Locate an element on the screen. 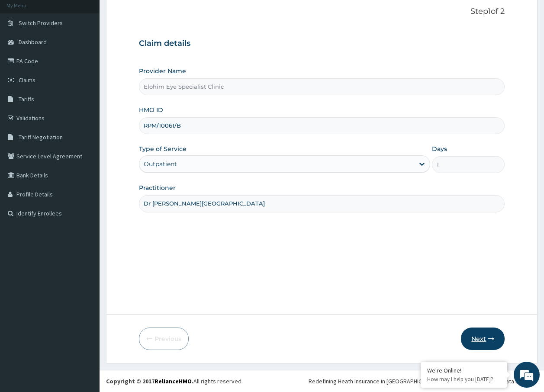 Image resolution: width=544 pixels, height=392 pixels. label: Type of Service is located at coordinates (163, 149).